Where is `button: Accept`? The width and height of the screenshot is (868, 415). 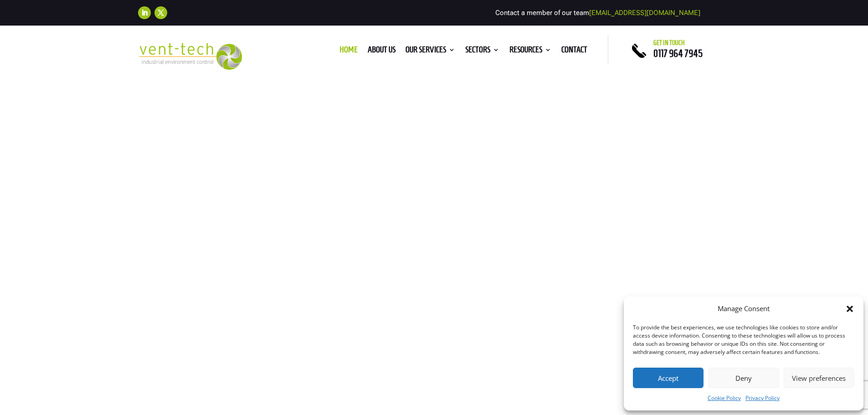
button: Accept is located at coordinates (668, 378).